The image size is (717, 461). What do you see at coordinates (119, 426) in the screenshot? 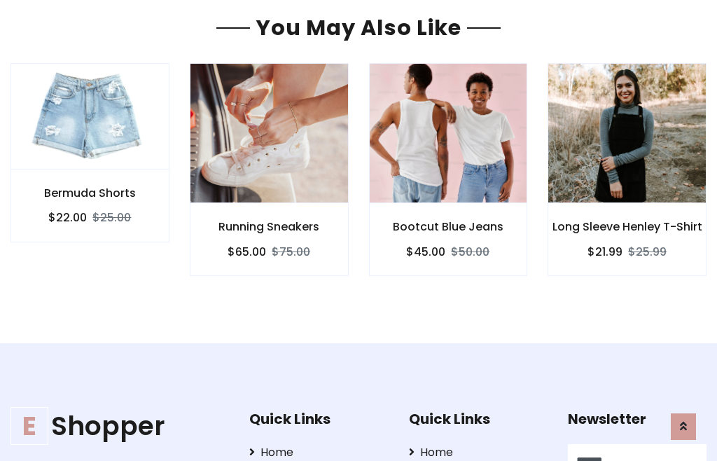
I see `h1: Shopper` at bounding box center [119, 426].